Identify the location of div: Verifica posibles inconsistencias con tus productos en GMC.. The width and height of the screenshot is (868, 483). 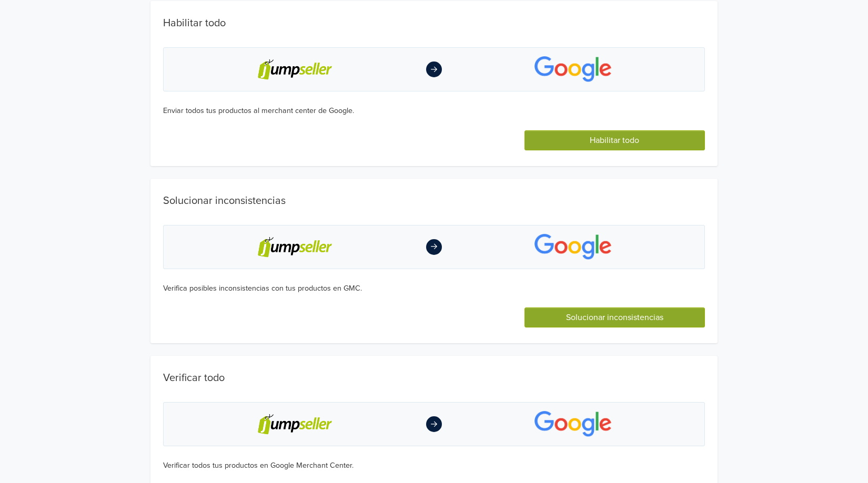
(434, 289).